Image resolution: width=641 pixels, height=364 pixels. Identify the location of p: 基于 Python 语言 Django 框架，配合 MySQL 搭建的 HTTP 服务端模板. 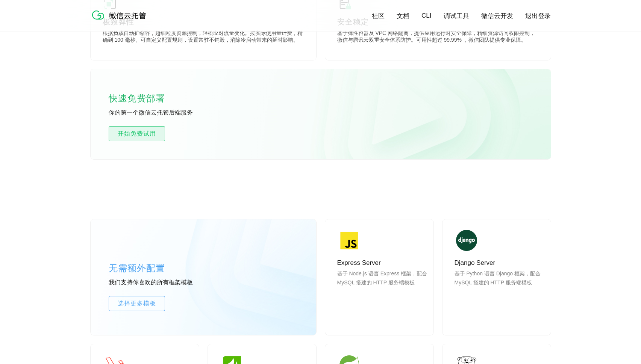
(500, 287).